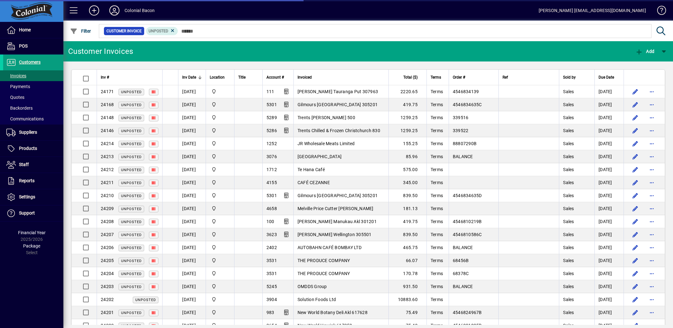 Image resolution: width=673 pixels, height=328 pixels. Describe the element at coordinates (460, 273) in the screenshot. I see `span: 68378C` at that location.